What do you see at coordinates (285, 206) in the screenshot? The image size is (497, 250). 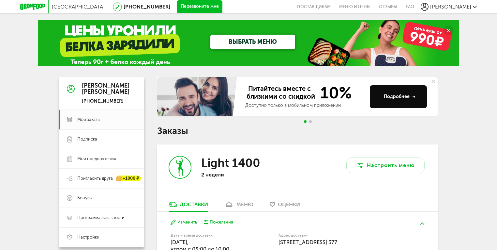 I see `a: Оценки` at bounding box center [285, 206].